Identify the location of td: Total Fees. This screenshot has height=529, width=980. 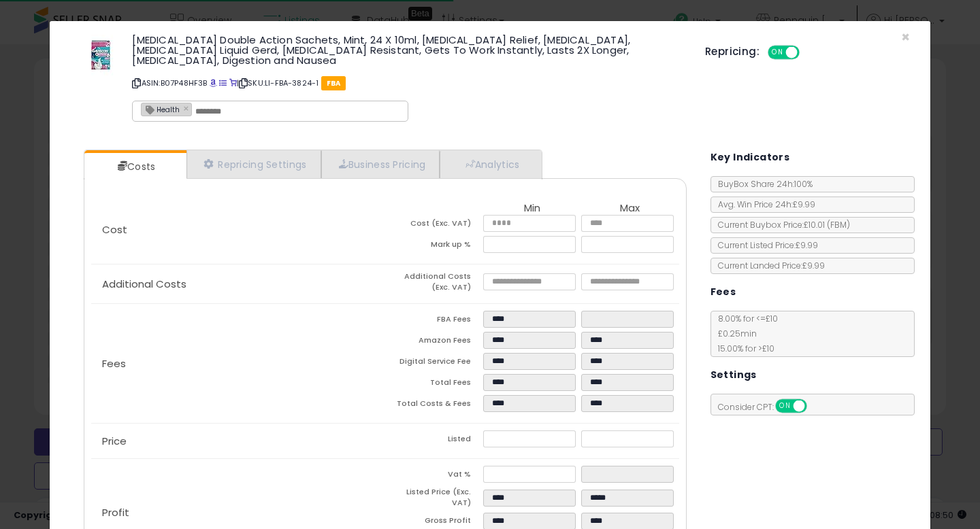
(434, 384).